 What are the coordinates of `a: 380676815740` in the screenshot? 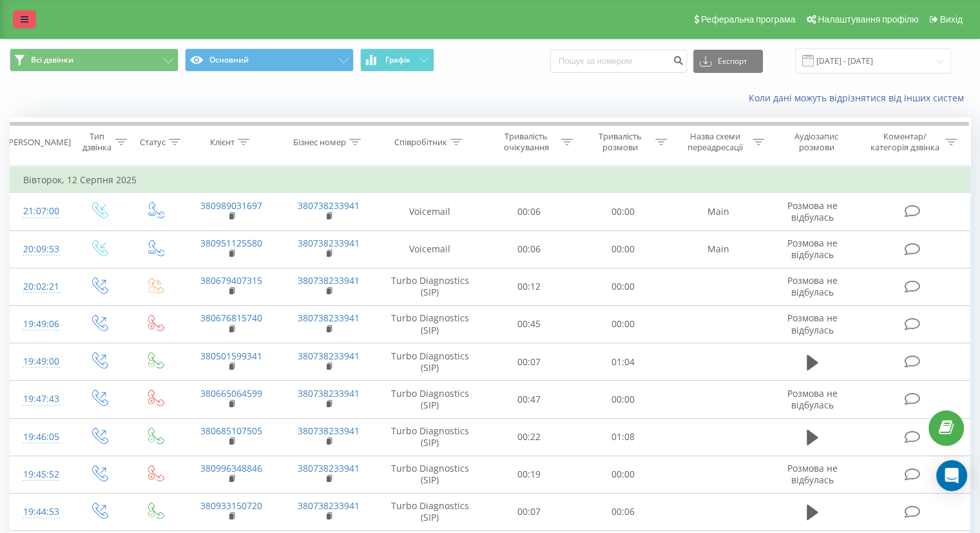 It's located at (231, 317).